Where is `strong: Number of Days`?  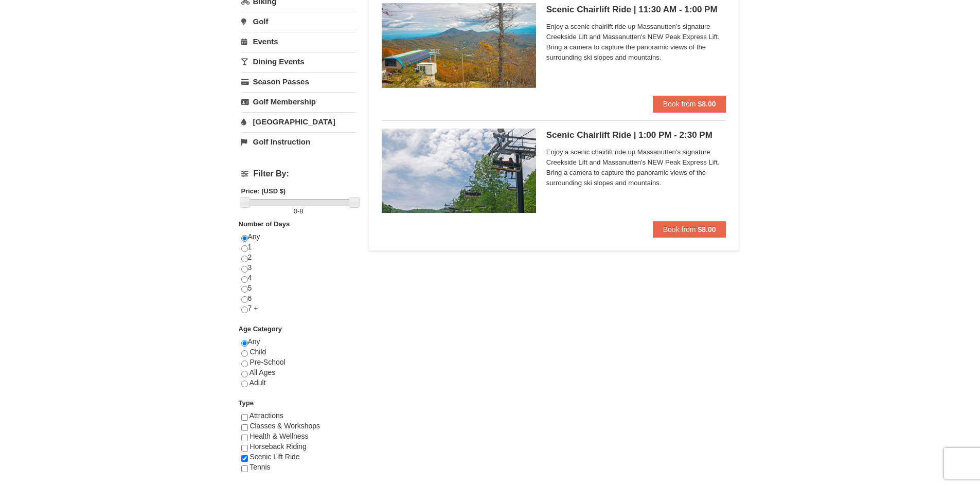
strong: Number of Days is located at coordinates (265, 224).